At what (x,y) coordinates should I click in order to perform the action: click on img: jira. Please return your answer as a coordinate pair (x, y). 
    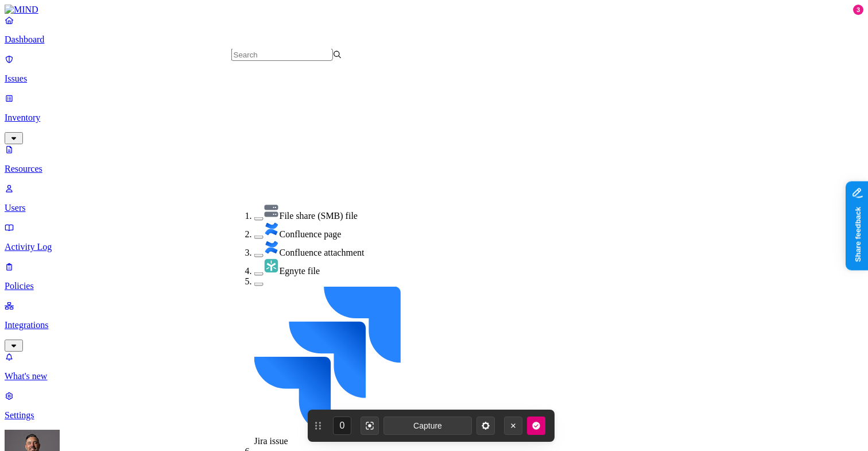
    Looking at the image, I should click on (328, 360).